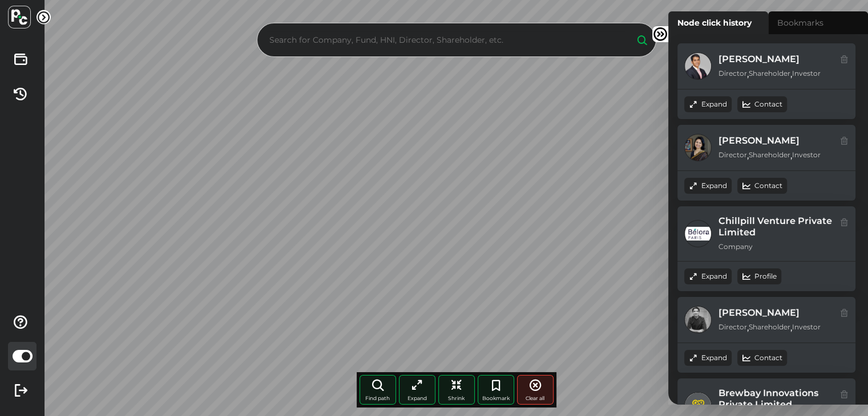 The image size is (868, 416). I want to click on div: Company, so click(735, 247).